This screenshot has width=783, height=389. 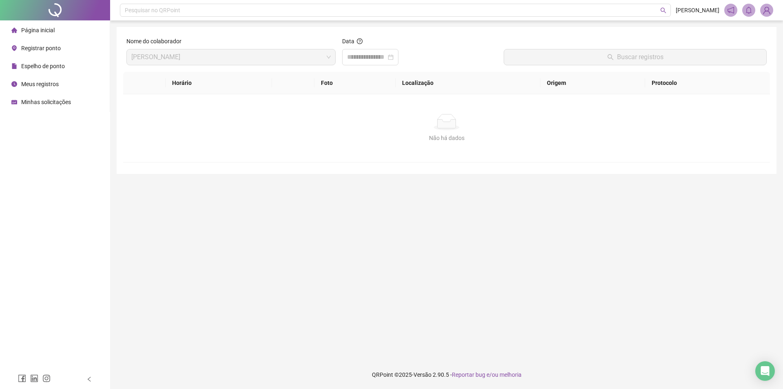 I want to click on span: instagram, so click(x=47, y=378).